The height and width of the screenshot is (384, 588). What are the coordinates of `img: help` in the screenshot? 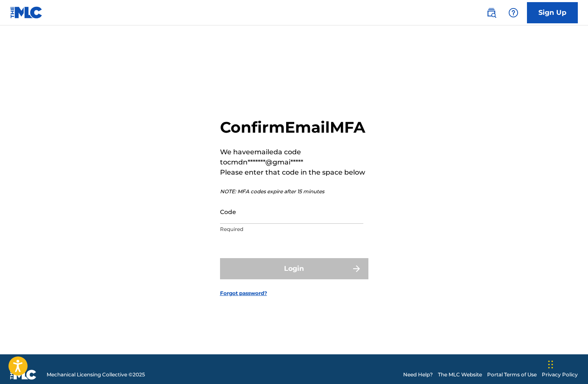 It's located at (514, 13).